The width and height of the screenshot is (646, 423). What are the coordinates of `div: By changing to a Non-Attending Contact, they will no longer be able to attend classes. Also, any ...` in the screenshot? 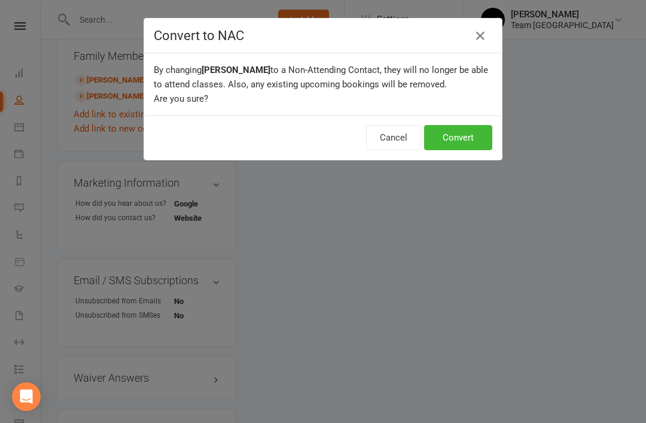 It's located at (323, 84).